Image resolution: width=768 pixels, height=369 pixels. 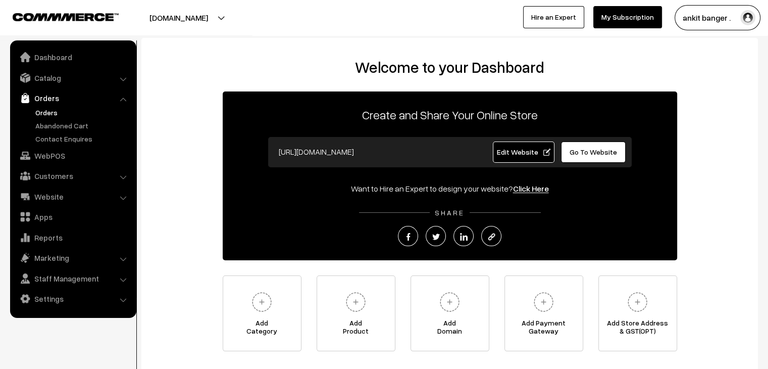 I want to click on span: Add Domain, so click(x=450, y=329).